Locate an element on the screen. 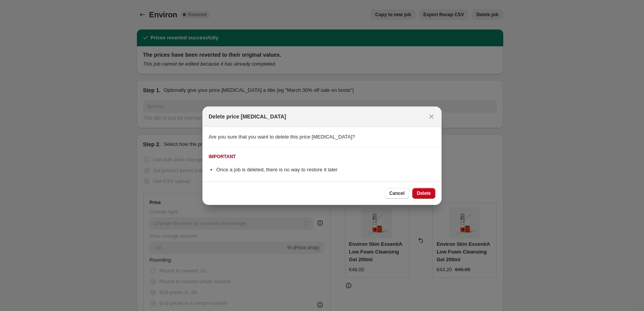 This screenshot has height=311, width=644. li: Once a job is deleted, there is no way to restore it later is located at coordinates (326, 170).